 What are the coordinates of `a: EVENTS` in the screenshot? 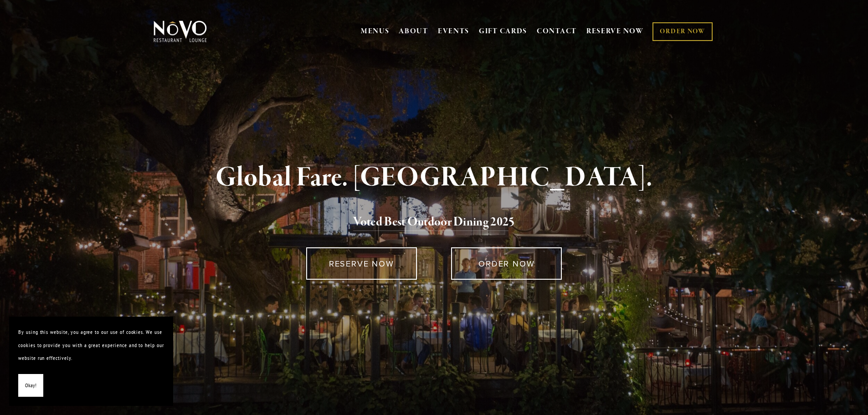 It's located at (453, 32).